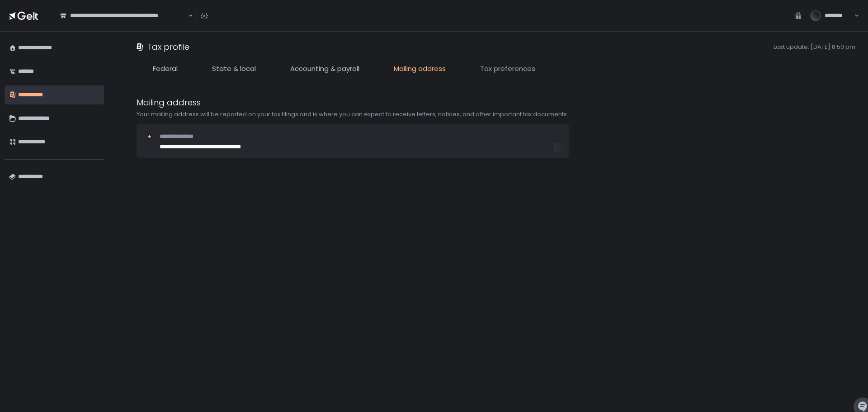 This screenshot has height=412, width=868. What do you see at coordinates (188, 16) in the screenshot?
I see `input: Search for option` at bounding box center [188, 16].